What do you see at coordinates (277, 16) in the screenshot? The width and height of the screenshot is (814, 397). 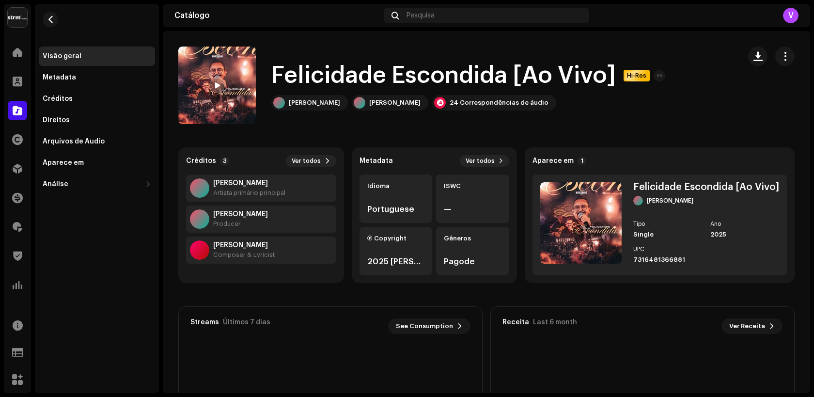 I see `div: Catálogo` at bounding box center [277, 16].